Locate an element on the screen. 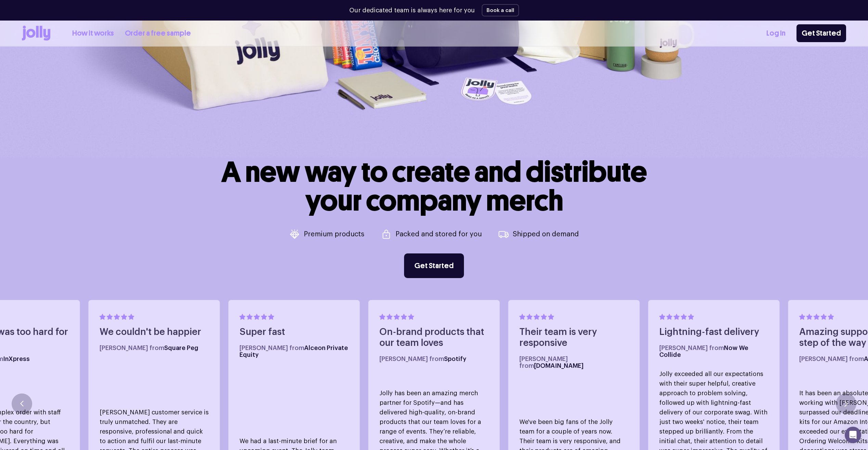  button: Book a call is located at coordinates (500, 11).